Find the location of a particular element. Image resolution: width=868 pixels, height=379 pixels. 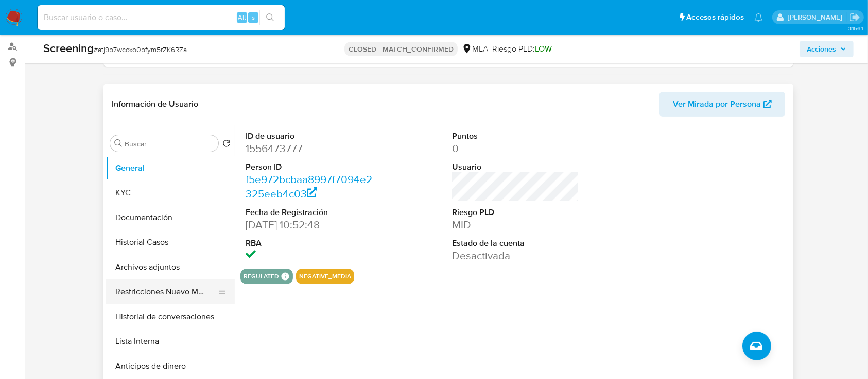

dt: Fecha de Registración is located at coordinates (309, 212).